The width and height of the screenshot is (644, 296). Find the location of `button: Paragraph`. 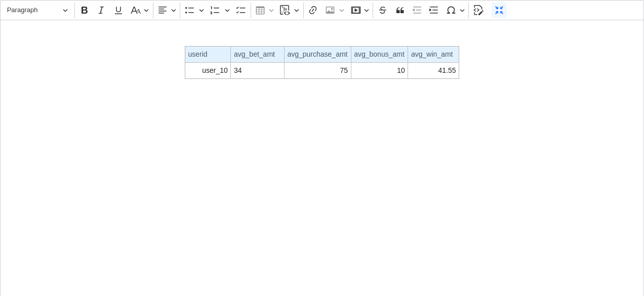

button: Paragraph is located at coordinates (37, 10).